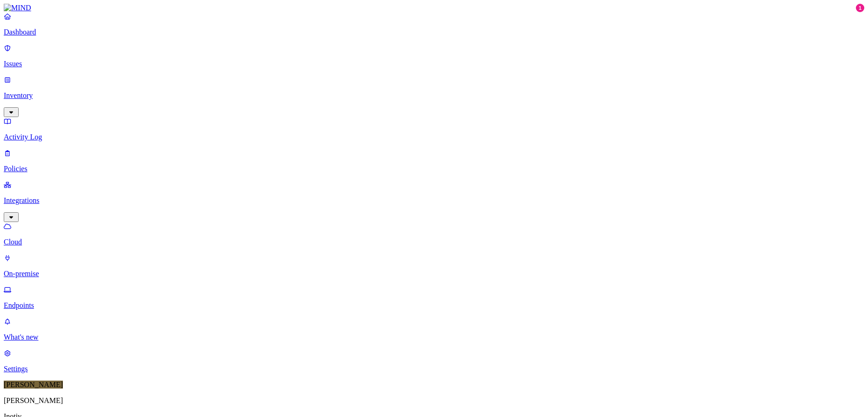 The image size is (868, 417). Describe the element at coordinates (434, 338) in the screenshot. I see `p: What's new` at that location.